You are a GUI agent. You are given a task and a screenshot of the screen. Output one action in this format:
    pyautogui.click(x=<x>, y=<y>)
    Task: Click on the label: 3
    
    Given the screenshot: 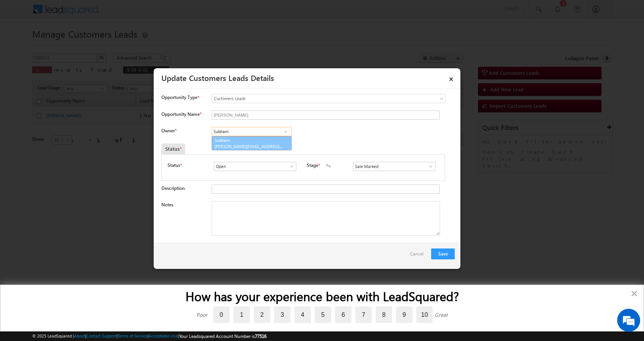 What is the action you would take?
    pyautogui.click(x=282, y=315)
    